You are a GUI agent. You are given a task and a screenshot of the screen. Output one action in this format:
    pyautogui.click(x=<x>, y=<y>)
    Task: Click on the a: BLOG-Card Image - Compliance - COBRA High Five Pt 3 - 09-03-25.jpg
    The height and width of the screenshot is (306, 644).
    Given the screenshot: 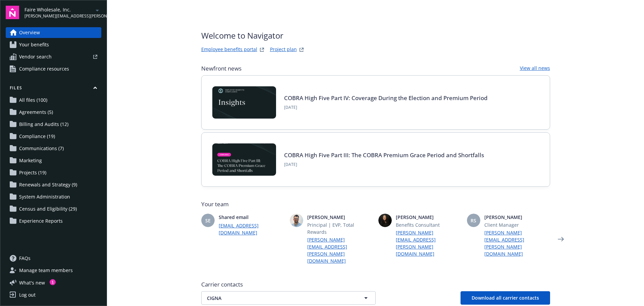 What is the action you would take?
    pyautogui.click(x=244, y=160)
    